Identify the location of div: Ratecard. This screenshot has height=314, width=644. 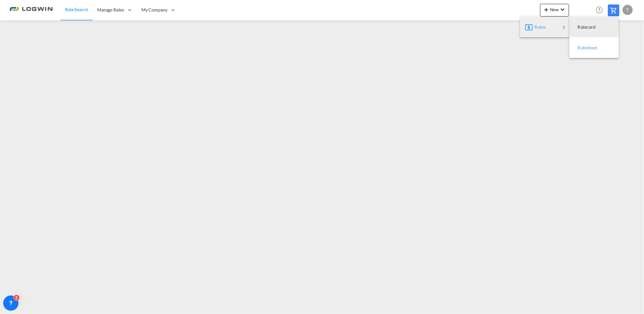
(595, 27).